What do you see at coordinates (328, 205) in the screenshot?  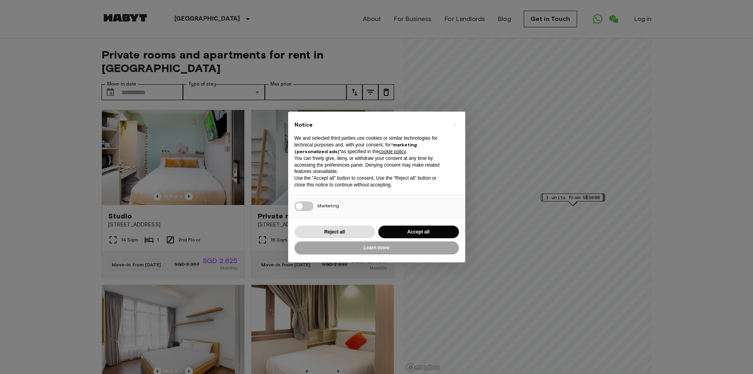 I see `span: Marketing` at bounding box center [328, 205].